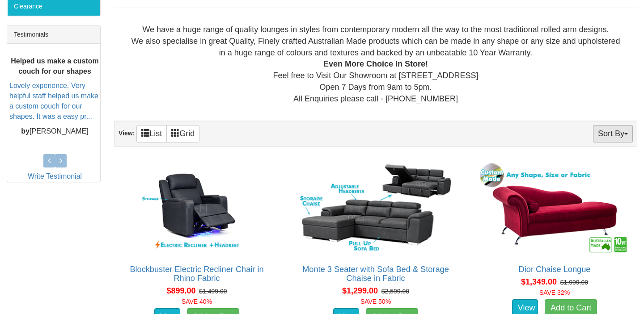 The height and width of the screenshot is (314, 644). Describe the element at coordinates (395, 291) in the screenshot. I see `del: $2,599.00` at that location.